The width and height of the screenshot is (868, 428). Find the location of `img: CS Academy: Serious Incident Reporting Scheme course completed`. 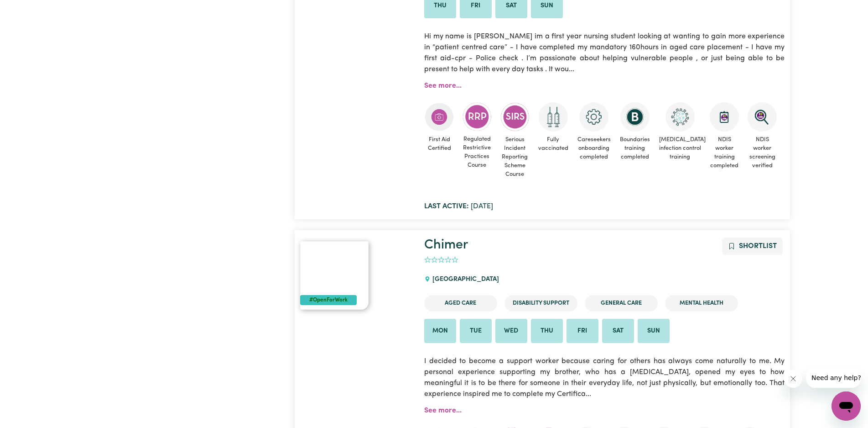

img: CS Academy: Serious Incident Reporting Scheme course completed is located at coordinates (515, 117).